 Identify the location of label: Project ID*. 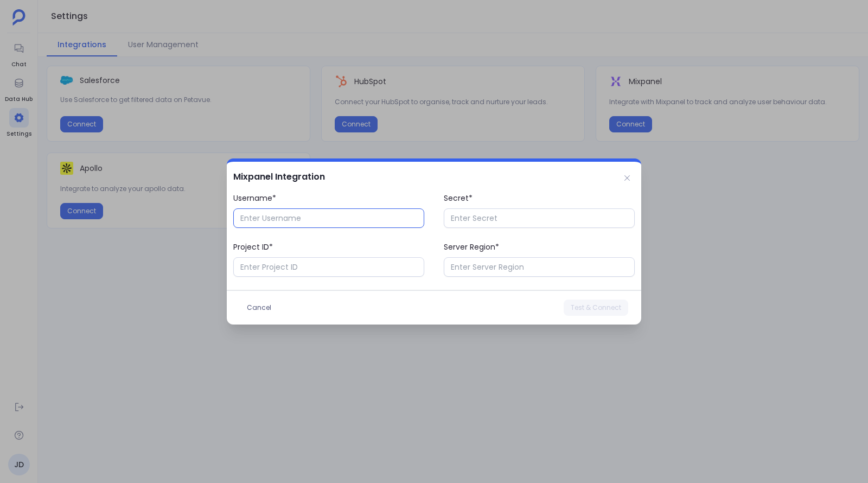
(329, 258).